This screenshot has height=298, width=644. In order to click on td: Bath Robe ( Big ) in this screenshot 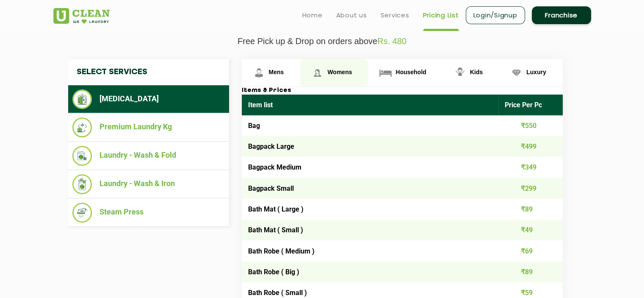, I will do `click(370, 272)`.